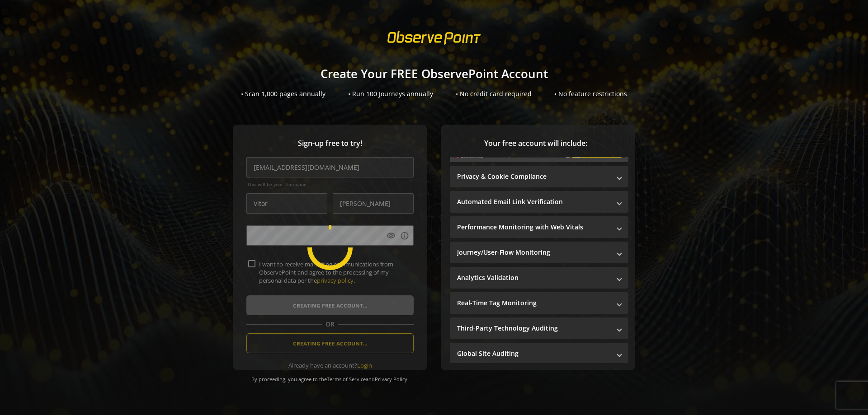 Image resolution: width=868 pixels, height=415 pixels. Describe the element at coordinates (533, 278) in the screenshot. I see `mat-panel-title: Analytics Validation` at that location.